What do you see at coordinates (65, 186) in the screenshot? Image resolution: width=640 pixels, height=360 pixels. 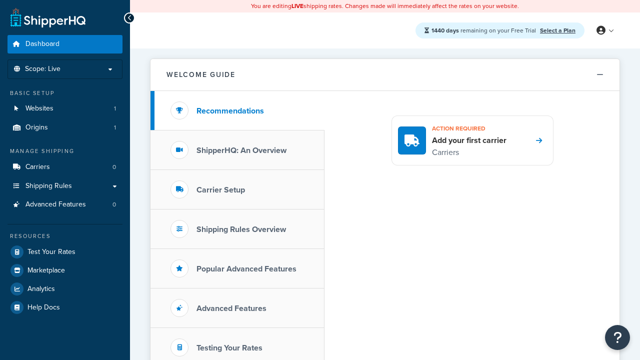 I see `a: Shipping Rules` at bounding box center [65, 186].